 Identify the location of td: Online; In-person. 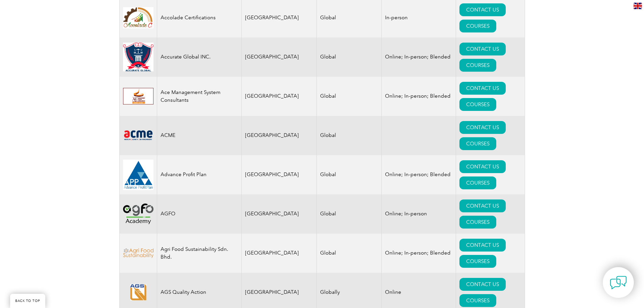
(419, 214).